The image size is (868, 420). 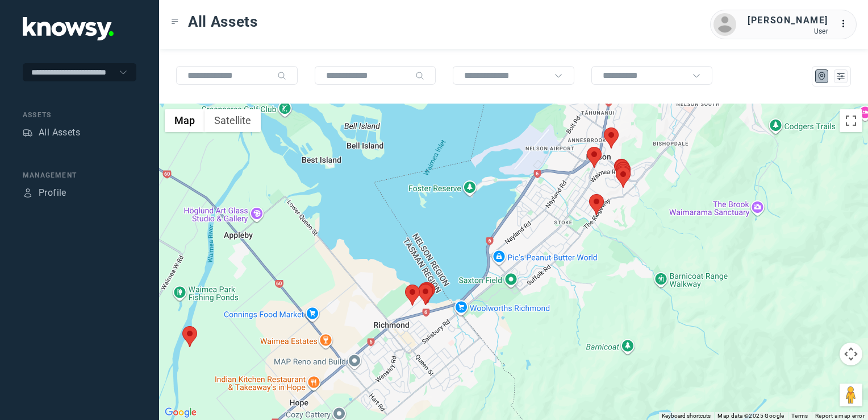 I want to click on a: AssetsAll Assets, so click(x=51, y=132).